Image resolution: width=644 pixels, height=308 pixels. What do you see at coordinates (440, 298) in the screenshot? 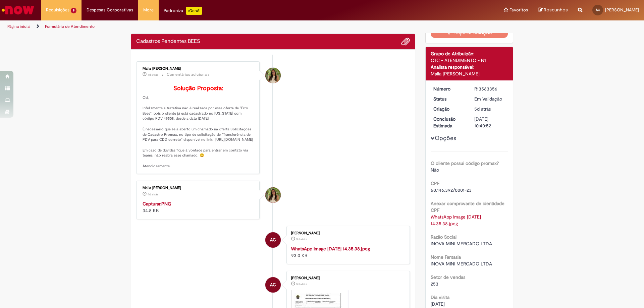
I see `b: Dia visita` at bounding box center [440, 298].